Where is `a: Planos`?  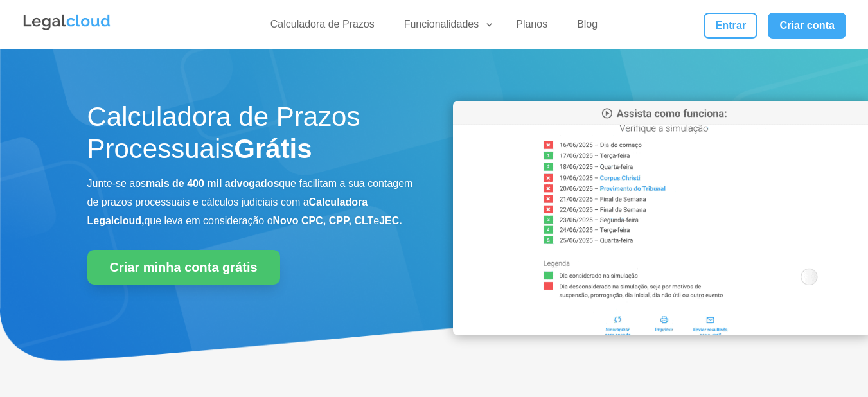
a: Planos is located at coordinates (531, 27).